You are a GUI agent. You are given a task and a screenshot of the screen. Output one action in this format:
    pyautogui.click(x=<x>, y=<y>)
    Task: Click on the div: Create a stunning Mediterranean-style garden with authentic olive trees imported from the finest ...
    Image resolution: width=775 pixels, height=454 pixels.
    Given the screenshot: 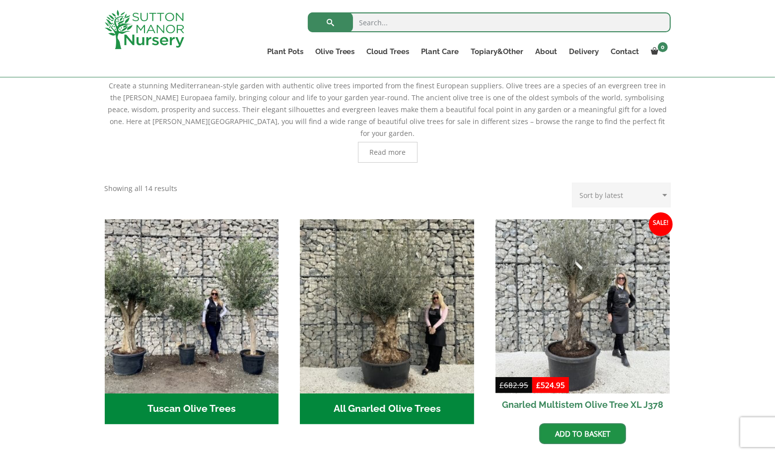 What is the action you would take?
    pyautogui.click(x=388, y=115)
    